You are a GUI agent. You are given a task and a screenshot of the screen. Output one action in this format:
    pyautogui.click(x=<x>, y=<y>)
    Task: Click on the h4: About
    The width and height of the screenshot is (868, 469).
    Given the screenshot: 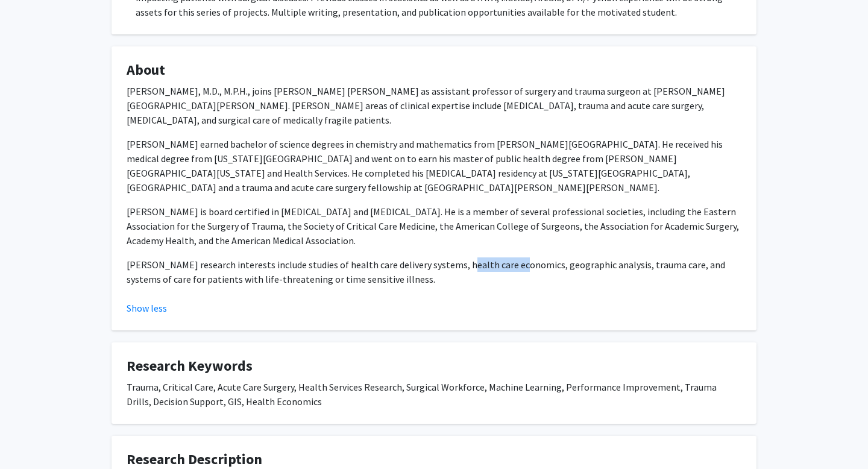 What is the action you would take?
    pyautogui.click(x=434, y=70)
    